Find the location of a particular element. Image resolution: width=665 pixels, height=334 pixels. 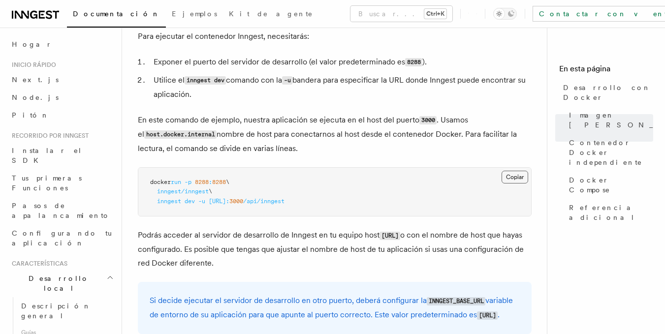

font: o con el nombre de host que hayas configurado. Es posible que tengas que ajustar el nombre de hos... is located at coordinates (331, 249).